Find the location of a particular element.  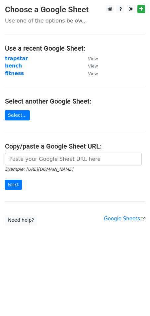

a: bench is located at coordinates (13, 66).